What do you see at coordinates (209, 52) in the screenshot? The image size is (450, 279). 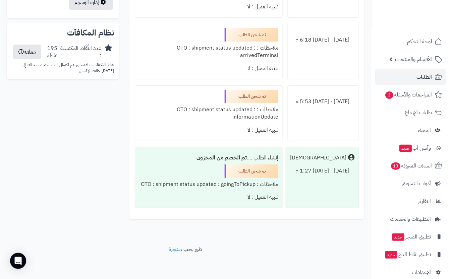 I see `div: ملاحظات : OTO : shipment status updated : arrivedTerminal` at bounding box center [209, 52].